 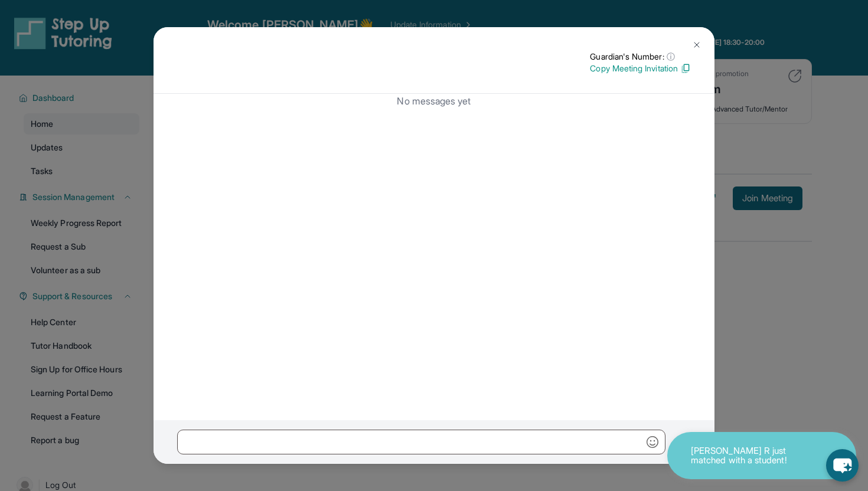 What do you see at coordinates (697, 45) in the screenshot?
I see `img: Close Icon` at bounding box center [697, 45].